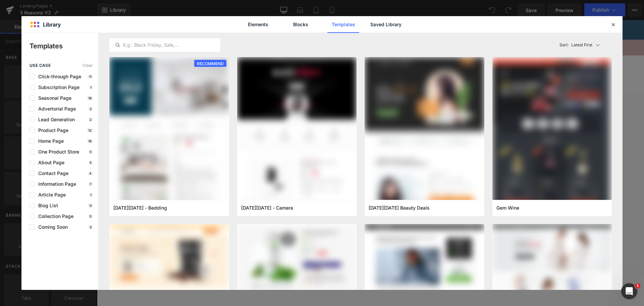 Image resolution: width=644 pixels, height=306 pixels. Describe the element at coordinates (53, 98) in the screenshot. I see `span: Seasonal Page` at that location.